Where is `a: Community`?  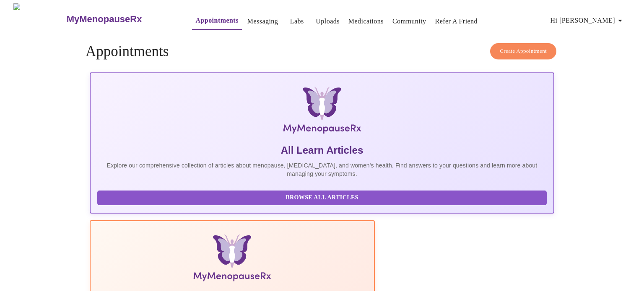 a: Community is located at coordinates (410, 21).